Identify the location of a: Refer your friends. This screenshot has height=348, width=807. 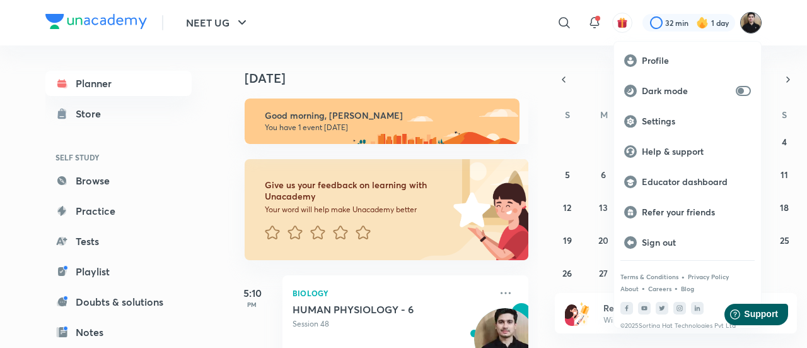
(688, 212).